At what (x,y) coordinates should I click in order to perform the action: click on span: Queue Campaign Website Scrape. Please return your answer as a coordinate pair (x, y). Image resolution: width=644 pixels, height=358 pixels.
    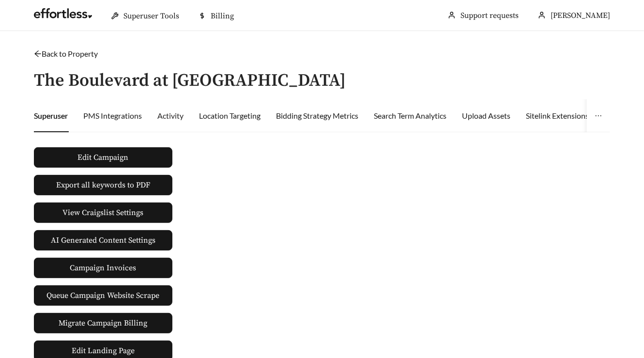
    Looking at the image, I should click on (103, 295).